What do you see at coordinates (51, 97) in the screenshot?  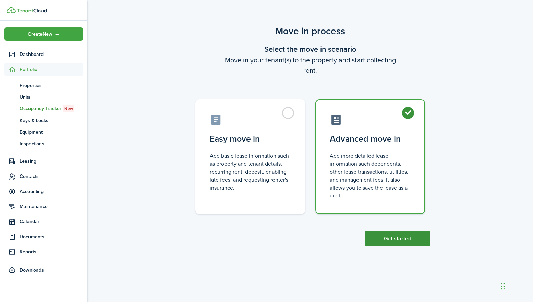 I see `span: Units` at bounding box center [51, 97].